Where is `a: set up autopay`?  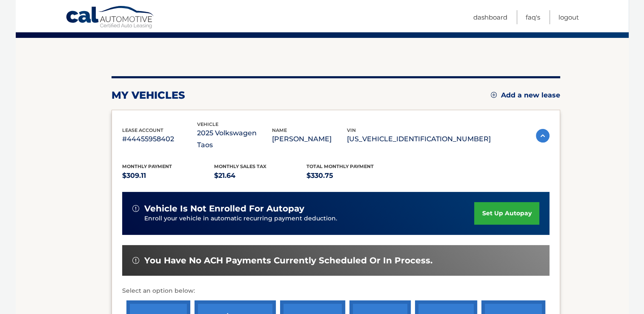 a: set up autopay is located at coordinates (507, 213).